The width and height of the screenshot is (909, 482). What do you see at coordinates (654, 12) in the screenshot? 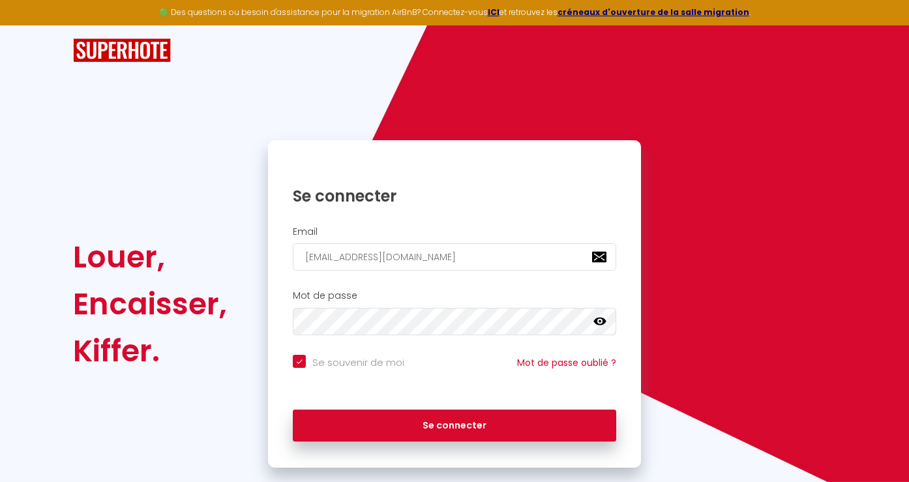
I see `strong: créneaux d'ouverture de la salle migration` at bounding box center [654, 12].